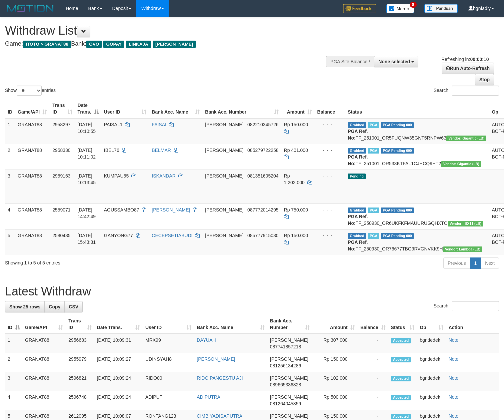 Image resolution: width=504 pixels, height=420 pixels. I want to click on span: Copy 087772014295 to clipboard, so click(263, 210).